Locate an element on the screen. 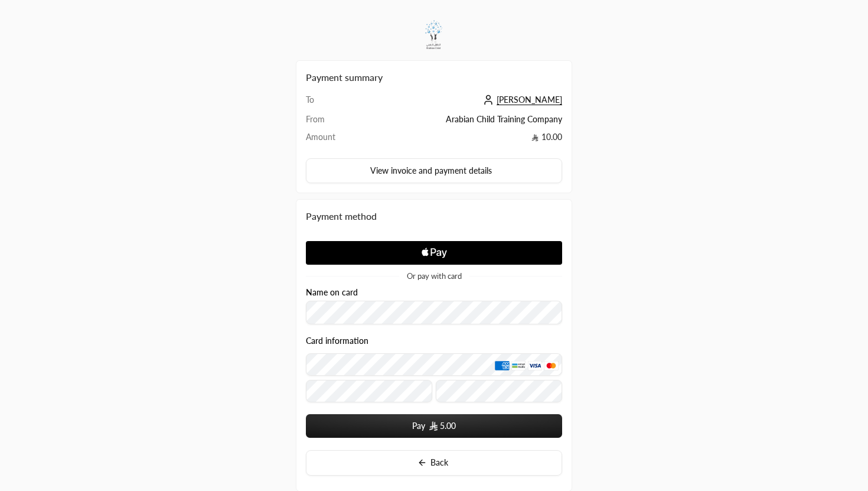 The height and width of the screenshot is (491, 868). img: MasterCard is located at coordinates (551, 365).